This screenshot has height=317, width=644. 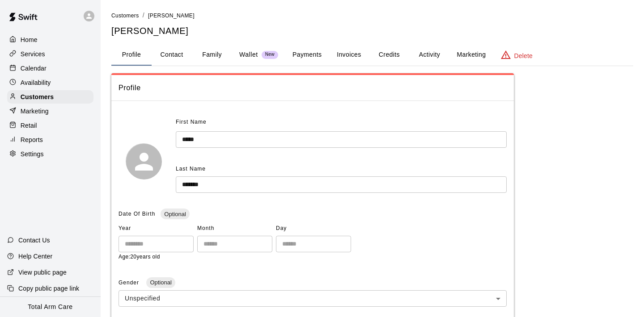 I want to click on p: Customers, so click(x=37, y=97).